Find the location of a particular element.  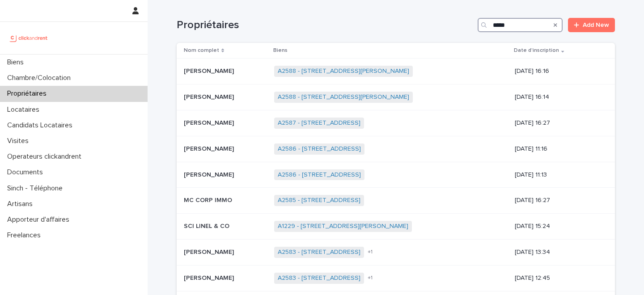

p: Nom complet is located at coordinates (201, 50).